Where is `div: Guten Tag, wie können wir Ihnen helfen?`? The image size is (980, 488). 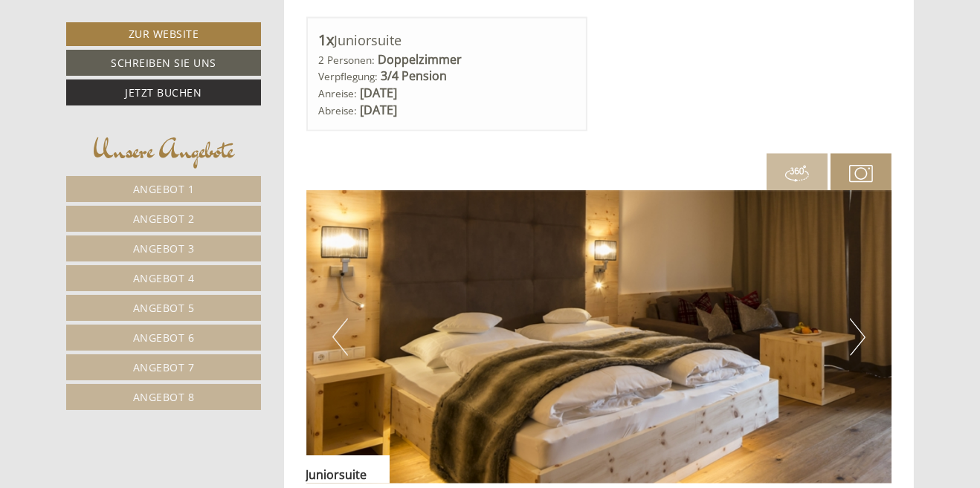 div: Guten Tag, wie können wir Ihnen helfen? is located at coordinates (133, 63).